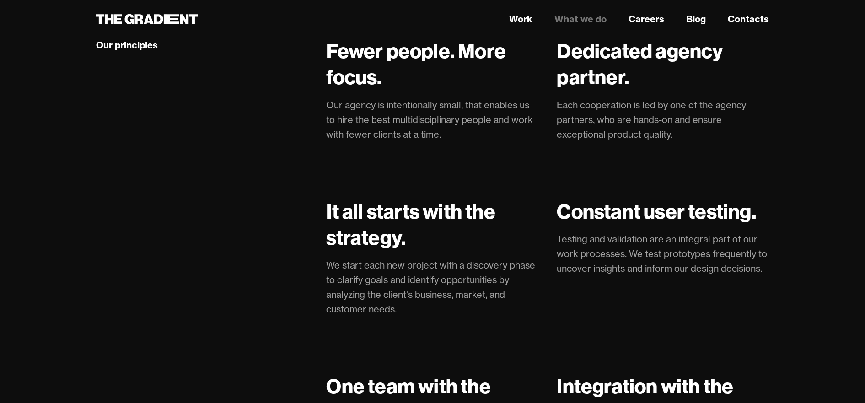 This screenshot has width=865, height=403. Describe the element at coordinates (432, 225) in the screenshot. I see `h4: It all starts with the strategy.` at that location.